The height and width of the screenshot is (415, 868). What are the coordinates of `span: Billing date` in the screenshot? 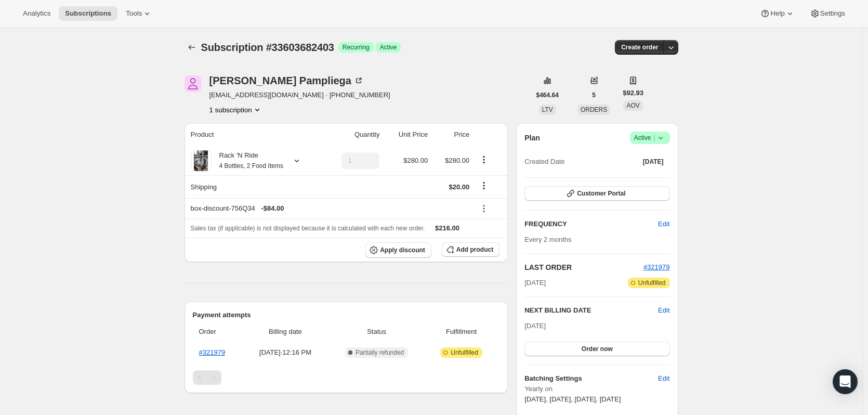 It's located at (286, 332).